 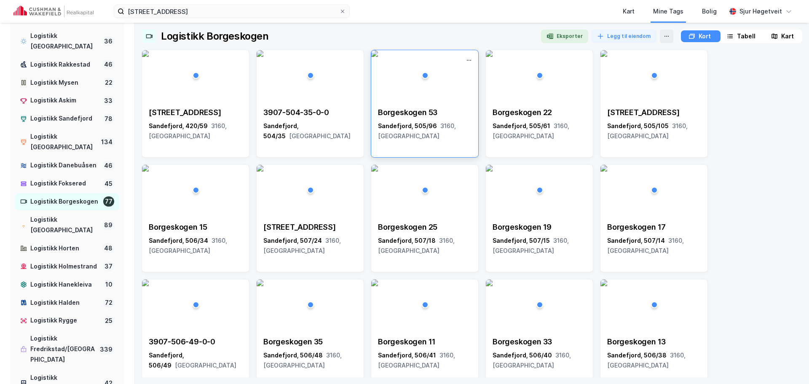 What do you see at coordinates (232, 11) in the screenshot?
I see `input: Søk på adresse, matrikkel, gårdeiere, leietakere eller personer` at bounding box center [232, 11].